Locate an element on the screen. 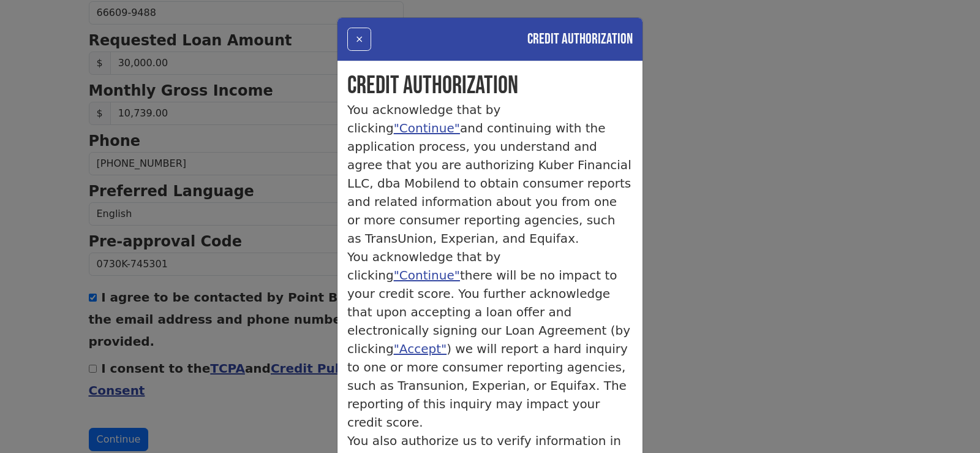 The width and height of the screenshot is (980, 453). p: You acknowledge that by clicking there will be no impact to your credit score. You further acknow... is located at coordinates (490, 340).